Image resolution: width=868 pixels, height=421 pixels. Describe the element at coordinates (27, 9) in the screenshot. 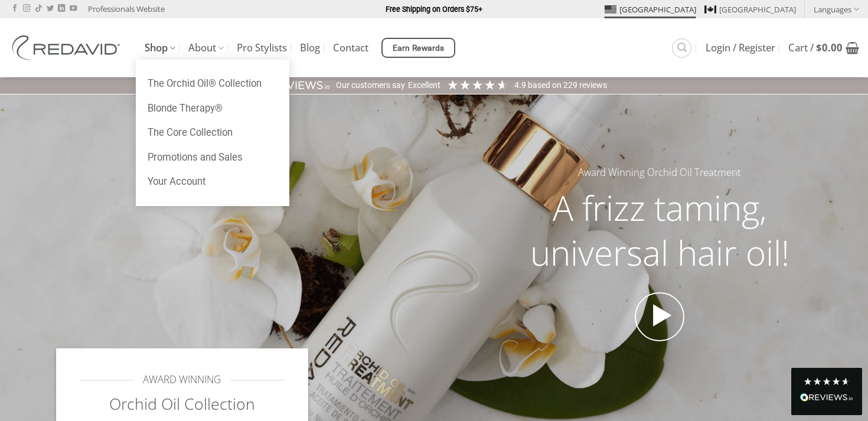

I see `a: Follow on Instagram` at that location.